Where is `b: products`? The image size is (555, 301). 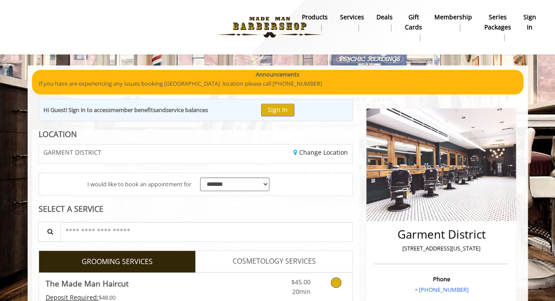
b: products is located at coordinates (315, 17).